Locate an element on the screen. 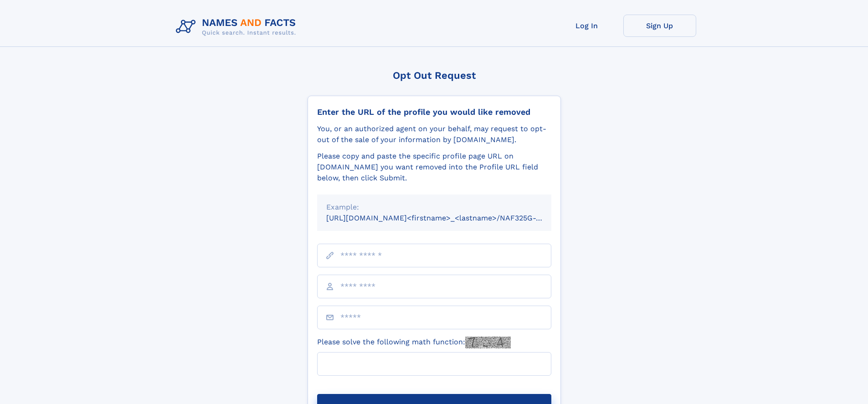 The height and width of the screenshot is (404, 868). img: Logo Names and Facts is located at coordinates (238, 27).